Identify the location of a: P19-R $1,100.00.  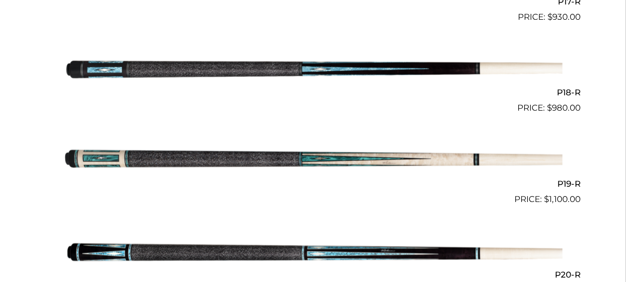
(313, 162).